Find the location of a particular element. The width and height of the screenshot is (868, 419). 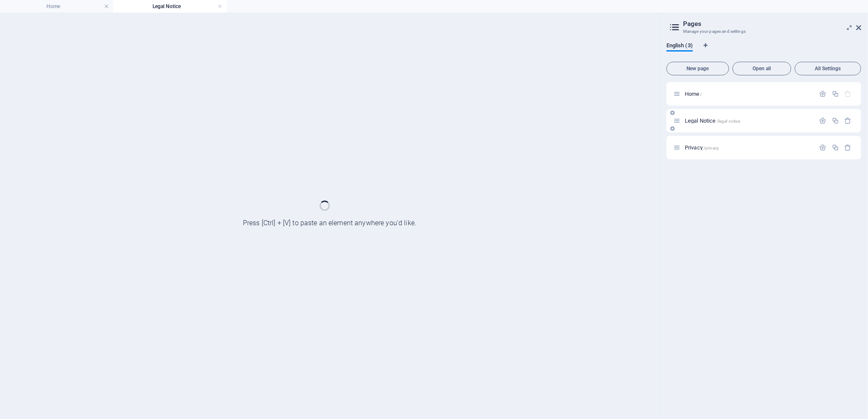

div: Legal Notice/legal-notice is located at coordinates (749, 120).